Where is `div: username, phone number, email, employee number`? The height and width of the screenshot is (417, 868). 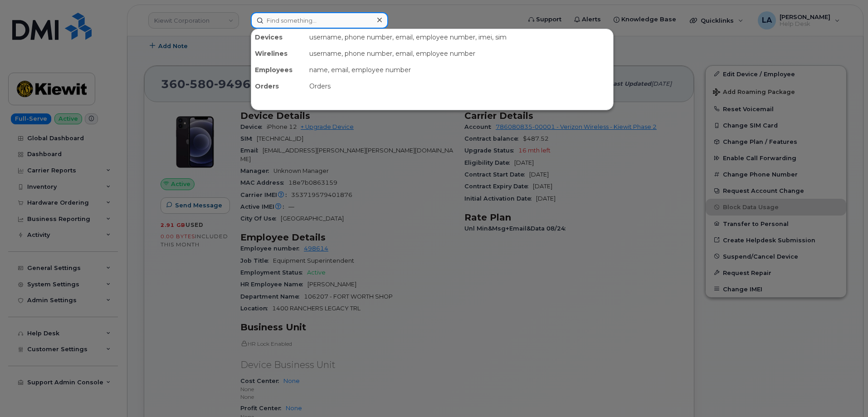 div: username, phone number, email, employee number is located at coordinates (460, 54).